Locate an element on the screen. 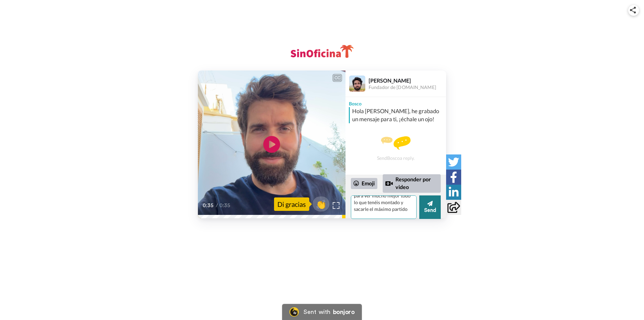 Image resolution: width=644 pixels, height=320 pixels. div: Di gracias is located at coordinates (292, 204).